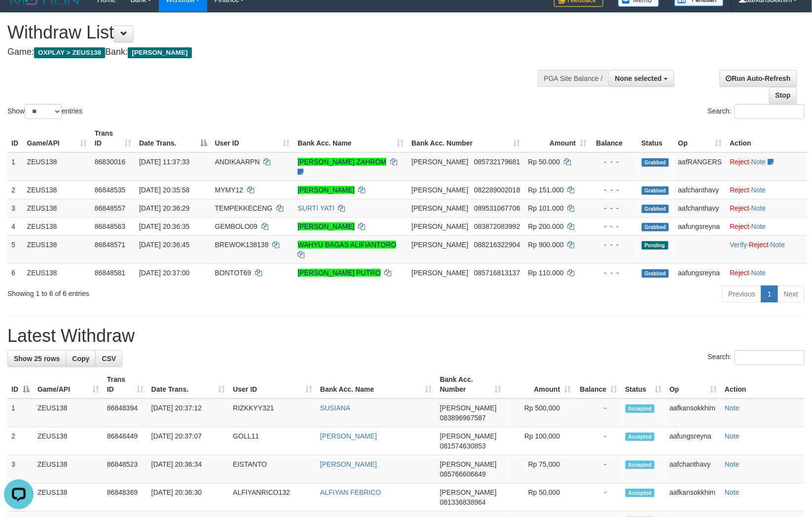 The height and width of the screenshot is (517, 812). What do you see at coordinates (45, 112) in the screenshot?
I see `label: Show entries` at bounding box center [45, 112].